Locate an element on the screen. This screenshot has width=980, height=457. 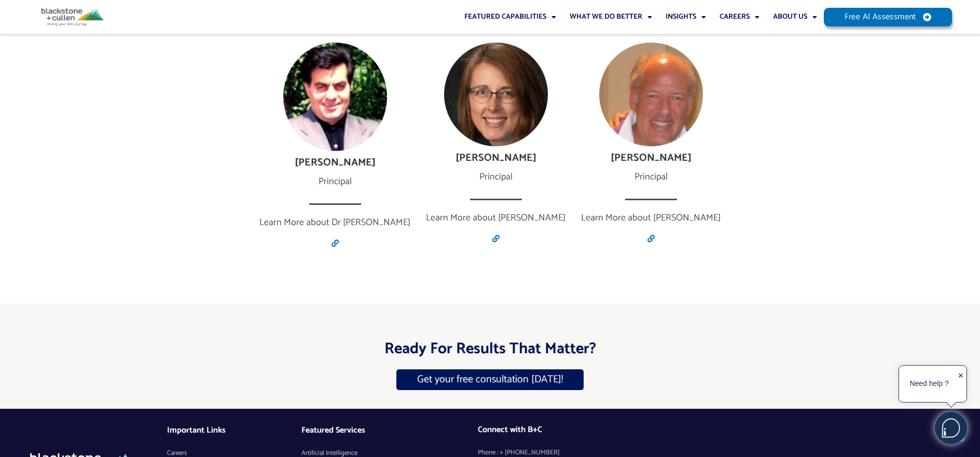
h4: Featured Services is located at coordinates (389, 430).